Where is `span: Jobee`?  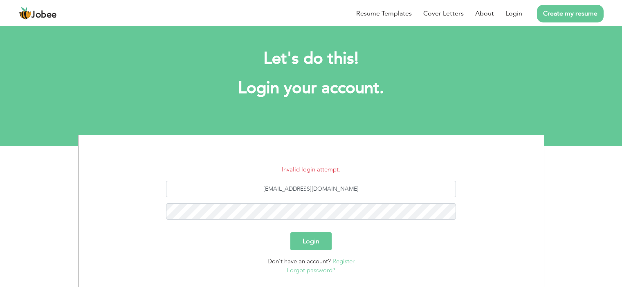 span: Jobee is located at coordinates (44, 15).